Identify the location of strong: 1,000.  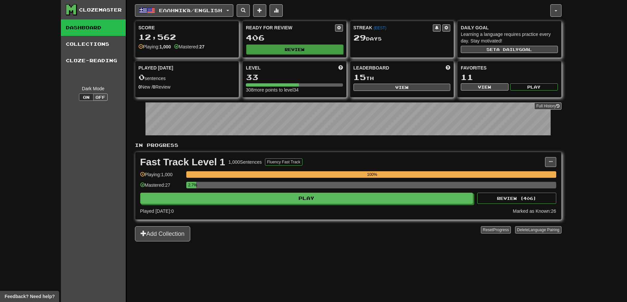
(165, 47).